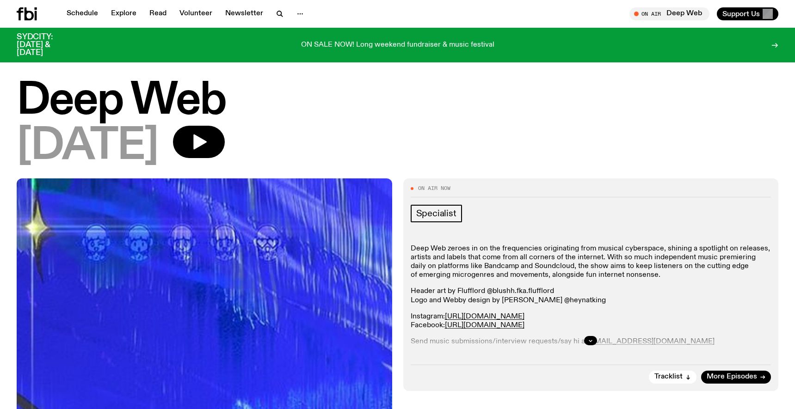  What do you see at coordinates (436, 214) in the screenshot?
I see `span: Specialist` at bounding box center [436, 214].